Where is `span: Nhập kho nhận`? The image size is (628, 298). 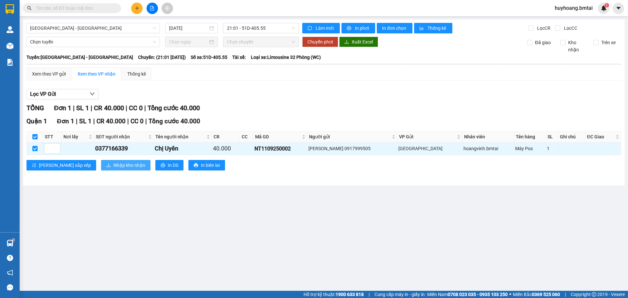
span: Nhập kho nhận is located at coordinates (129, 165).